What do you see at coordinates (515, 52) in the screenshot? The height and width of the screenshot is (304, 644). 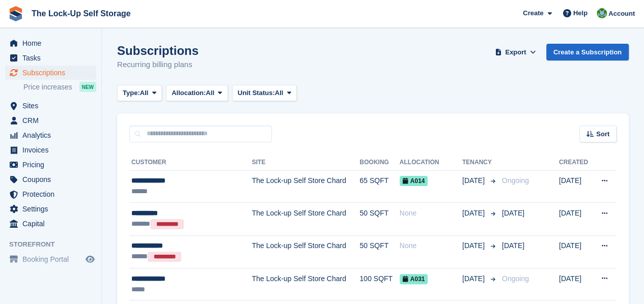 I see `button: Export` at bounding box center [515, 52].